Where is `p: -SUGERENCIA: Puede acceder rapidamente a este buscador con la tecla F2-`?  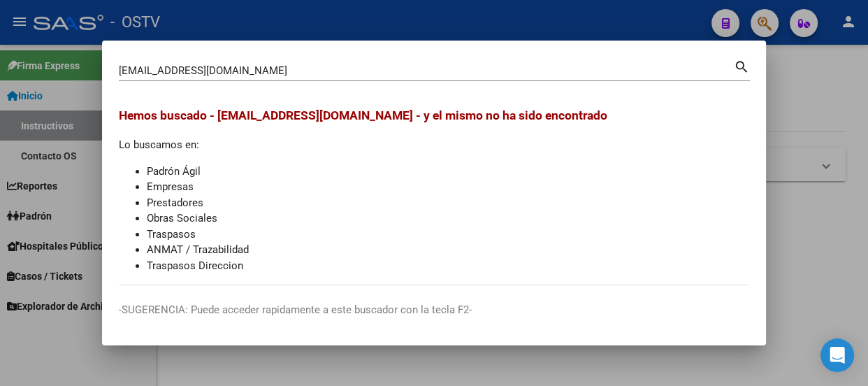
p: -SUGERENCIA: Puede acceder rapidamente a este buscador con la tecla F2- is located at coordinates (434, 310).